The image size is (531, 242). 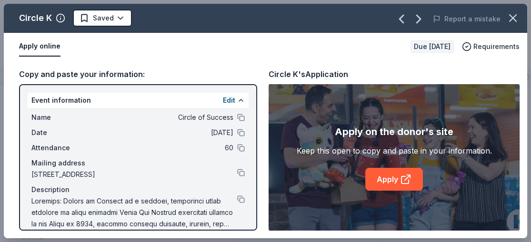 I want to click on span: Loremips: Dolors am Consect ad e seddoei, temporinci utlab etdolore ma aliqu enimadmi Venia Qui N..., so click(x=134, y=213).